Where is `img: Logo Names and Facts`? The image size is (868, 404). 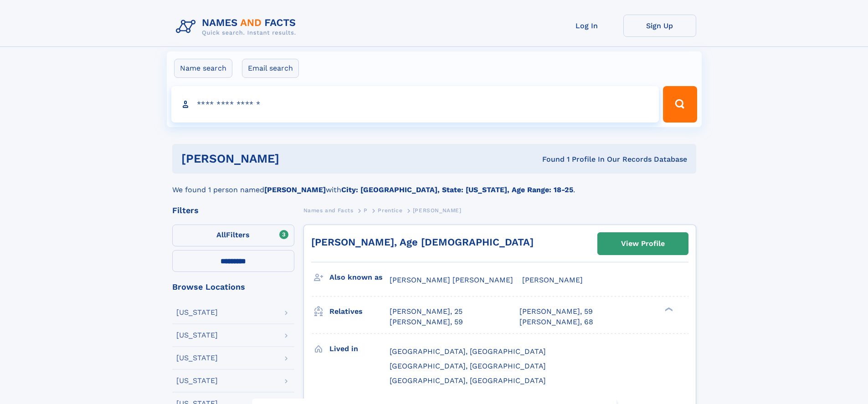
img: Logo Names and Facts is located at coordinates (238, 27).